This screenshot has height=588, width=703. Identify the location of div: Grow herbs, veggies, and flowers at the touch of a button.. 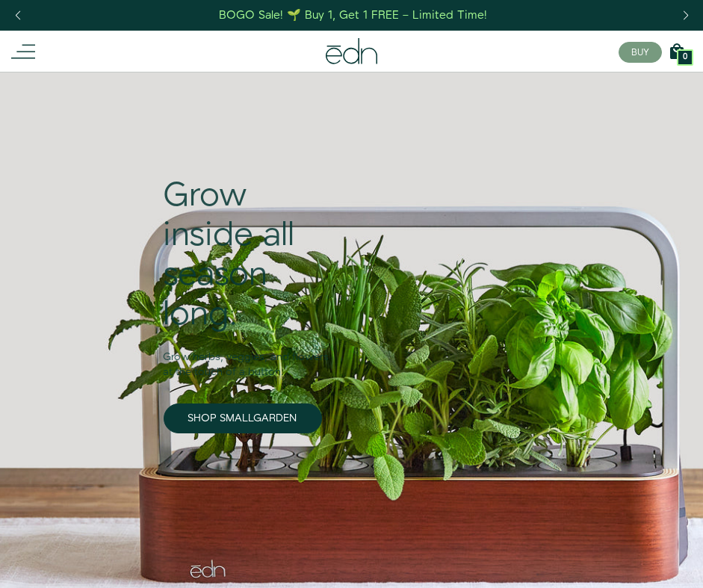
(248, 357).